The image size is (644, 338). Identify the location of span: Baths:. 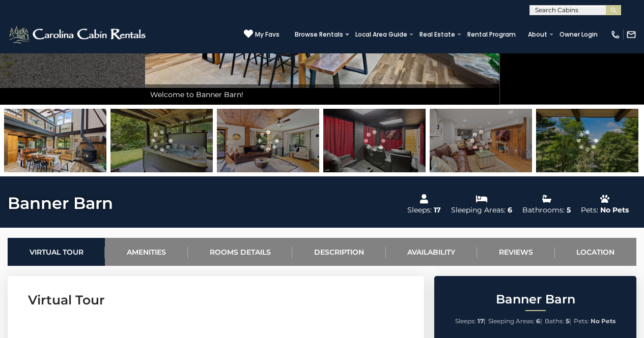
(555, 321).